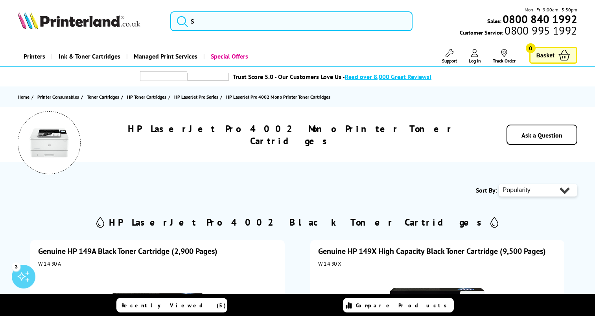 Image resolution: width=595 pixels, height=316 pixels. I want to click on span: Basket, so click(545, 55).